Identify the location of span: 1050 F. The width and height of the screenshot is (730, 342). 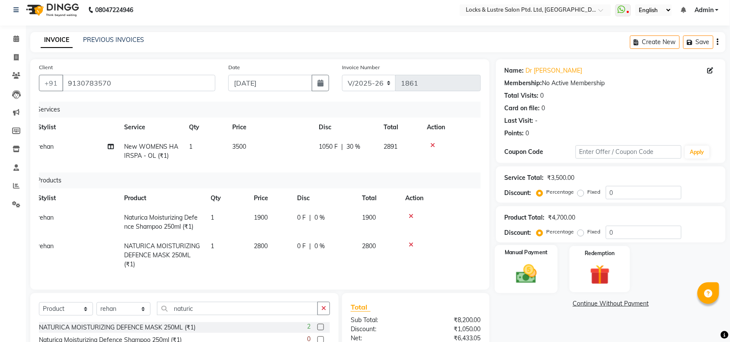
(328, 147).